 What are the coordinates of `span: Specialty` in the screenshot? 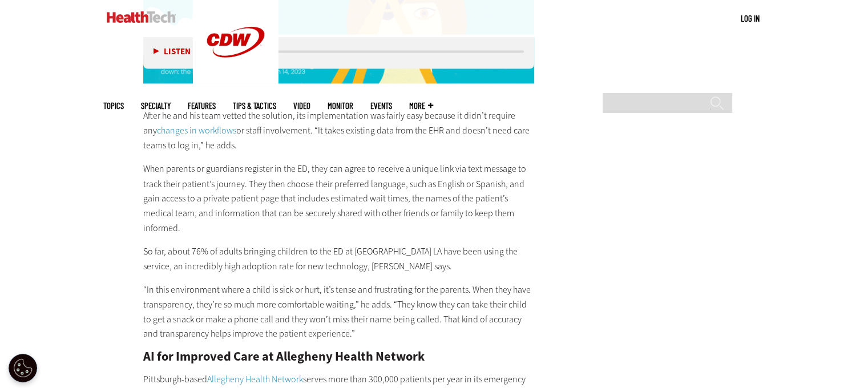 It's located at (156, 106).